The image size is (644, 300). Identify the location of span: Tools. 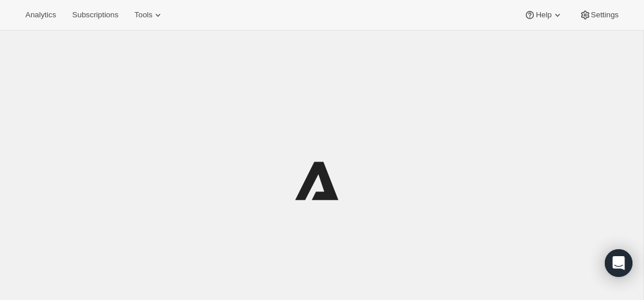
(143, 15).